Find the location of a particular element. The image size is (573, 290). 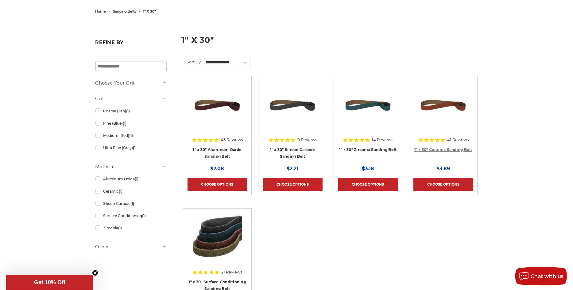

div: Get 10% OffClose teaser is located at coordinates (50, 283).